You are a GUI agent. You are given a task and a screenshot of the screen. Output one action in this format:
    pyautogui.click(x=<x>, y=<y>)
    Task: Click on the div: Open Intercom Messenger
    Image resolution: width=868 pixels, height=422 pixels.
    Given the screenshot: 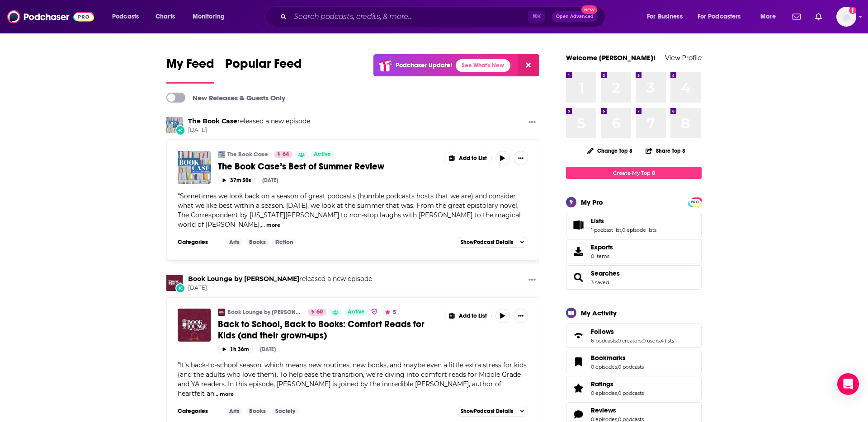 What is the action you would take?
    pyautogui.click(x=848, y=384)
    